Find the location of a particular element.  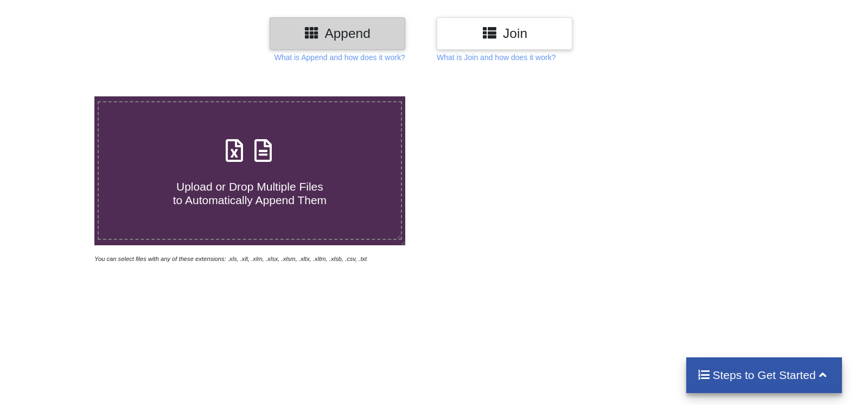

p: What is Append and how does it work? is located at coordinates (339, 58).